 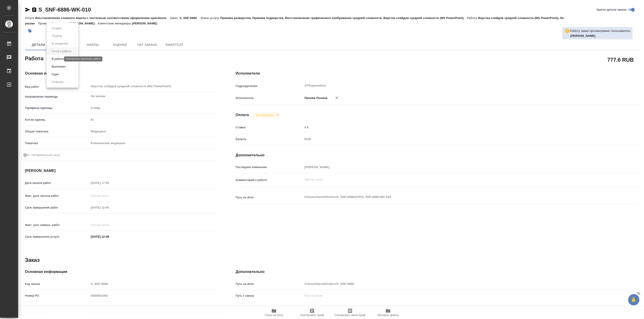 I want to click on button: Готов к работе, so click(x=62, y=51).